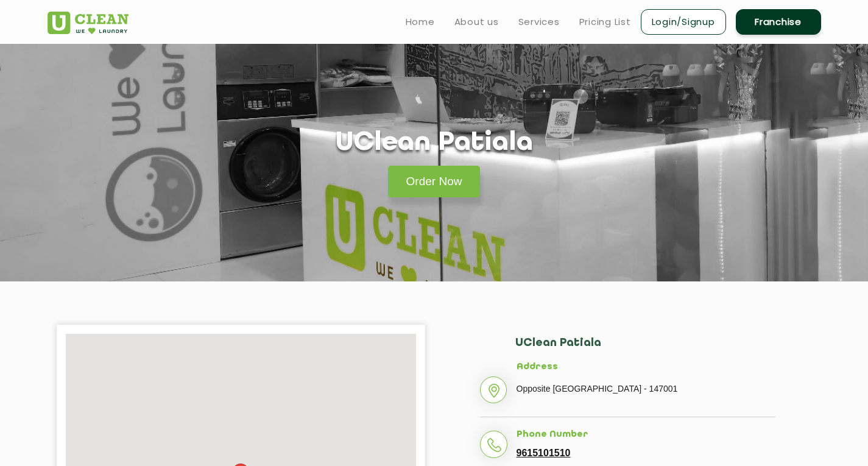  I want to click on h1: UClean Patiala, so click(434, 143).